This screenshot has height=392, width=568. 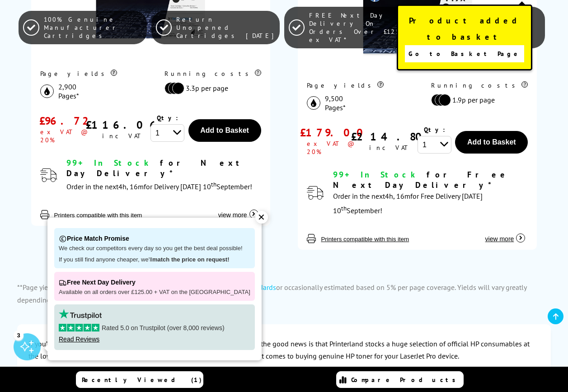 I want to click on span: 9,500 Pages*, so click(x=335, y=103).